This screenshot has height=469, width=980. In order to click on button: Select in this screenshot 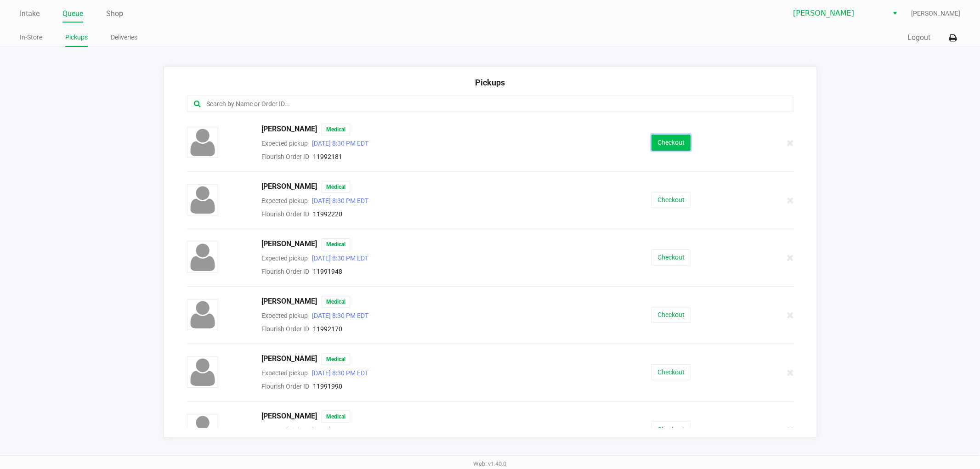, I will do `click(895, 13)`.